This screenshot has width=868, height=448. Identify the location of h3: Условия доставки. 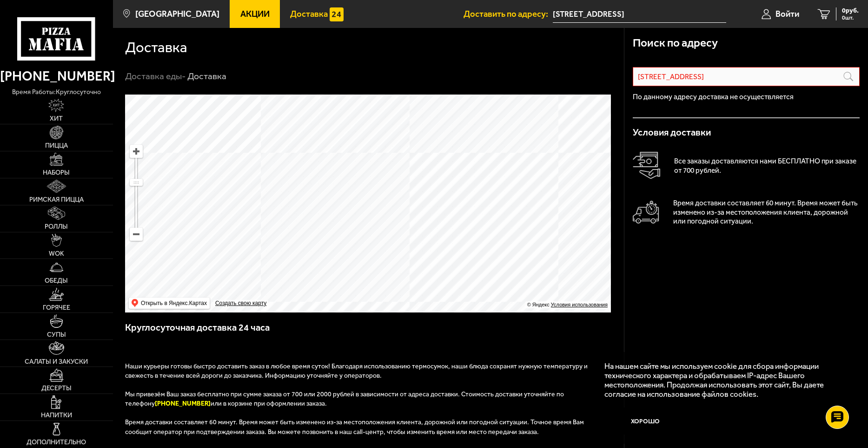
(745, 132).